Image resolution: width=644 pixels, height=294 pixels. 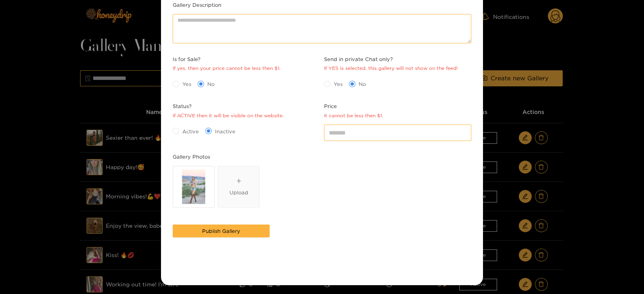 I want to click on span: Inactive, so click(x=225, y=132).